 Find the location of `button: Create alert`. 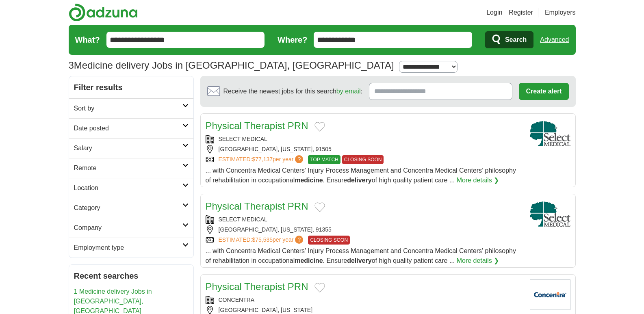

button: Create alert is located at coordinates (544, 92).